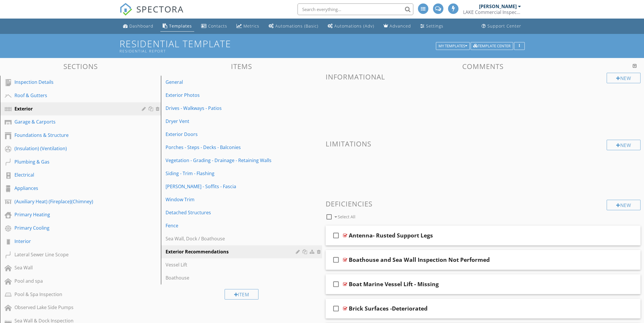  I want to click on div: Foundations & Structure, so click(74, 135).